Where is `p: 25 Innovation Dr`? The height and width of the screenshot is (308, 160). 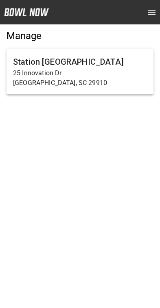 p: 25 Innovation Dr is located at coordinates (80, 73).